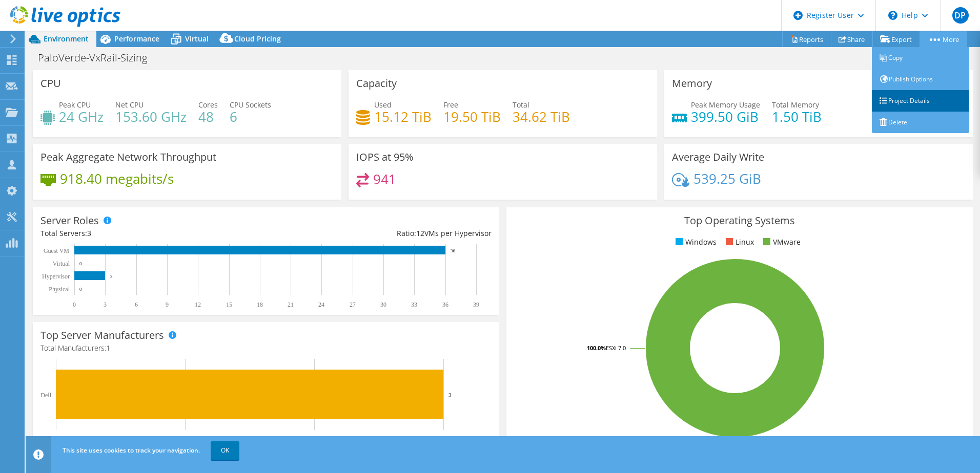 The width and height of the screenshot is (980, 473). Describe the element at coordinates (383, 305) in the screenshot. I see `text: 30` at that location.